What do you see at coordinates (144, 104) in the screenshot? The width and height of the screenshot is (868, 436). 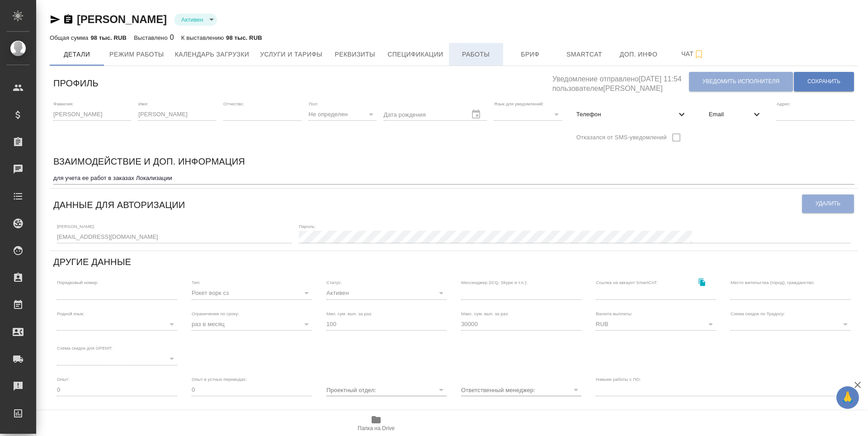 I see `label: Имя:` at bounding box center [144, 104].